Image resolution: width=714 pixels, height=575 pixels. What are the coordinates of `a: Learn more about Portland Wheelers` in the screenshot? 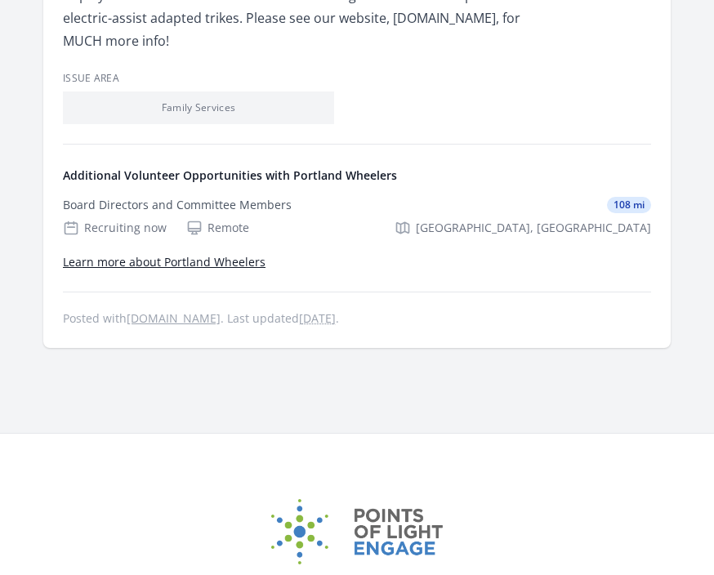 It's located at (164, 261).